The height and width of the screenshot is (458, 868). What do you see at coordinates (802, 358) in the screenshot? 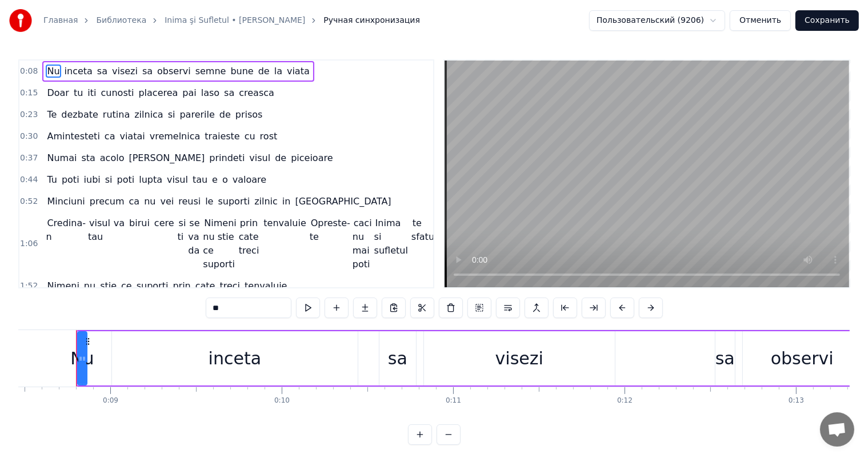
I see `div: observi` at bounding box center [802, 358].